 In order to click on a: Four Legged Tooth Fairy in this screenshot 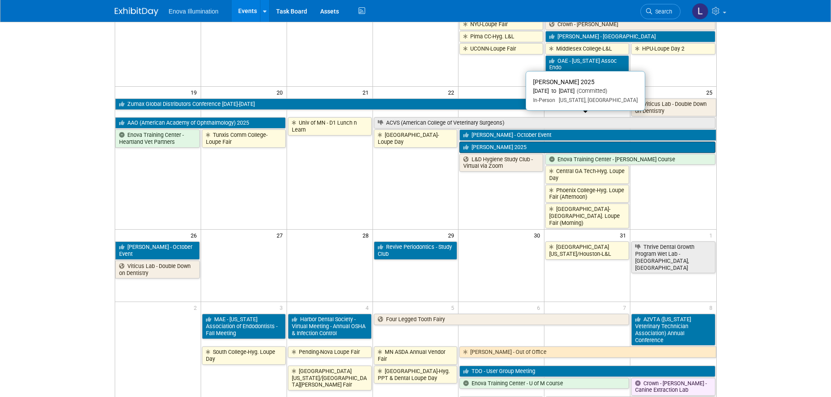, I will do `click(502, 320)`.